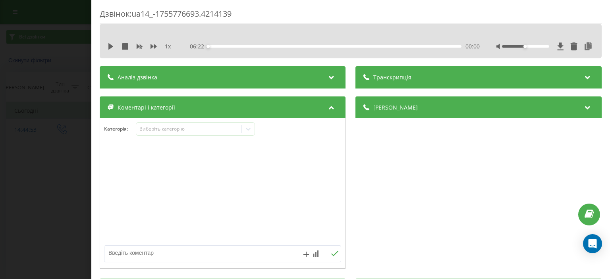  Describe the element at coordinates (120, 129) in the screenshot. I see `h4: Категорія :` at that location.